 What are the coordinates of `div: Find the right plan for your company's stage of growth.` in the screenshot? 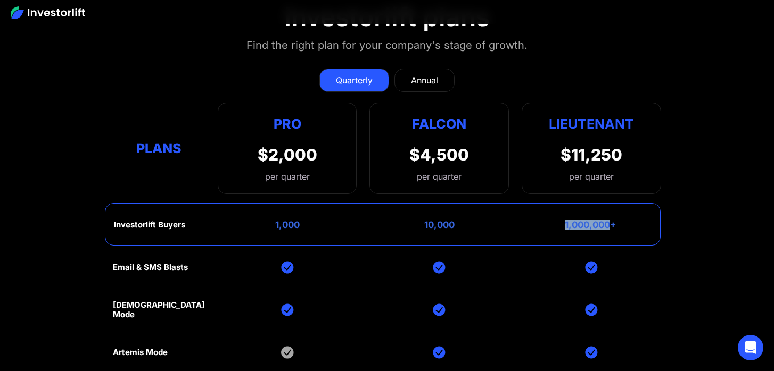 It's located at (387, 45).